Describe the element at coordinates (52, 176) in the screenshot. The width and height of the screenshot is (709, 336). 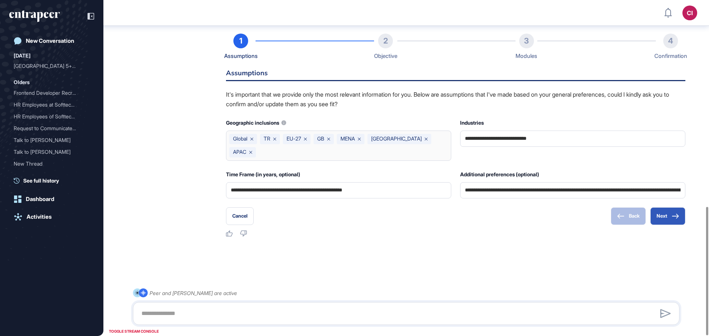
I see `div: Emerging Startups Revolutionizing Grocery Deliveries in the Middle East` at that location.